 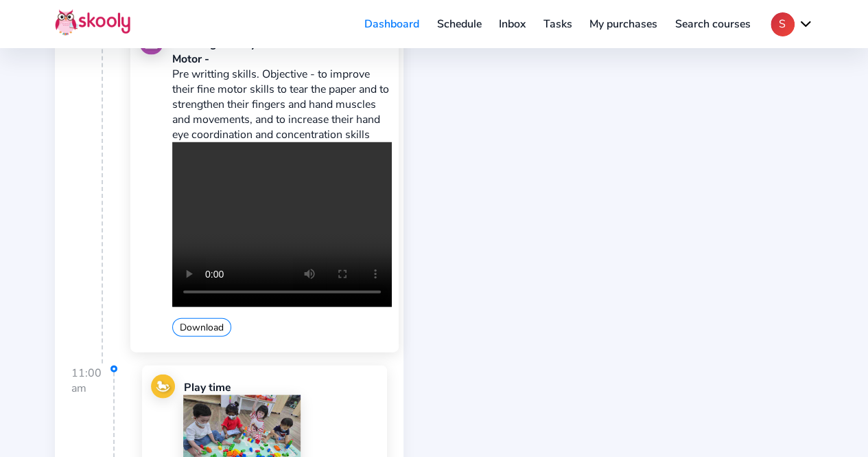 What do you see at coordinates (792, 24) in the screenshot?
I see `button: Schevron down outline` at bounding box center [792, 24].